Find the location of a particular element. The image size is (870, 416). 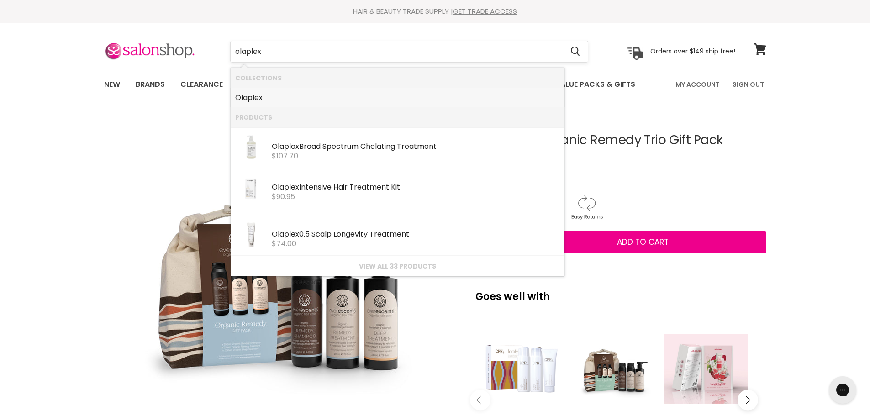

a: Brands is located at coordinates (150, 84).